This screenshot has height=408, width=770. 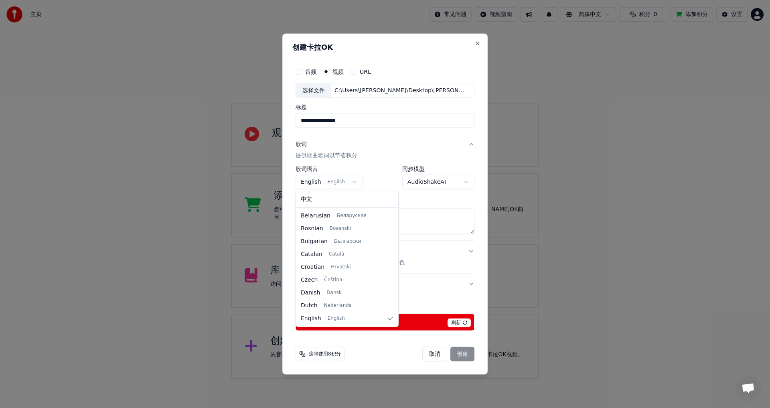 What do you see at coordinates (334, 293) in the screenshot?
I see `span: Dansk` at bounding box center [334, 293].